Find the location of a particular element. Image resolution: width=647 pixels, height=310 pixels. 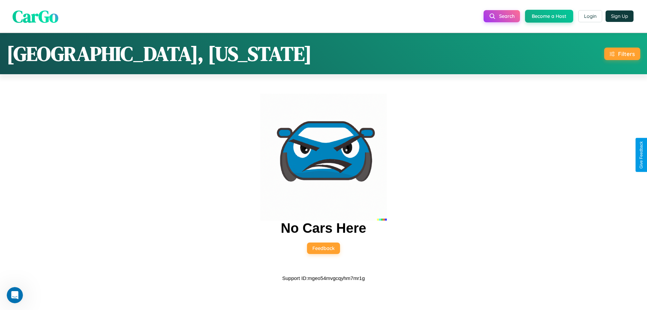

button: Feedback is located at coordinates (323, 248).